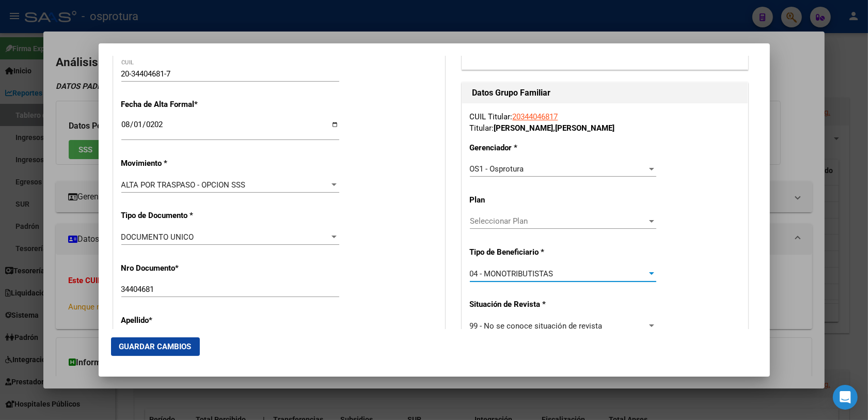  I want to click on a: 20344046817, so click(535, 117).